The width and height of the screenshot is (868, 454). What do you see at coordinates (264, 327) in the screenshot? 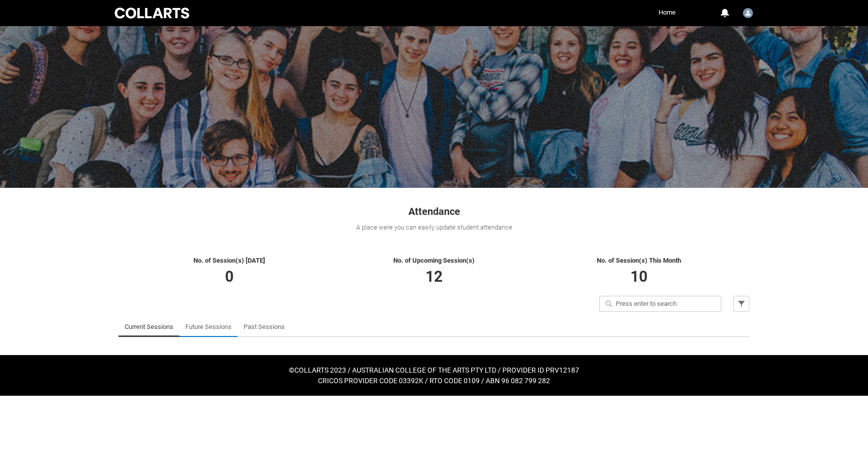
I see `li: Past Sessions` at bounding box center [264, 327].